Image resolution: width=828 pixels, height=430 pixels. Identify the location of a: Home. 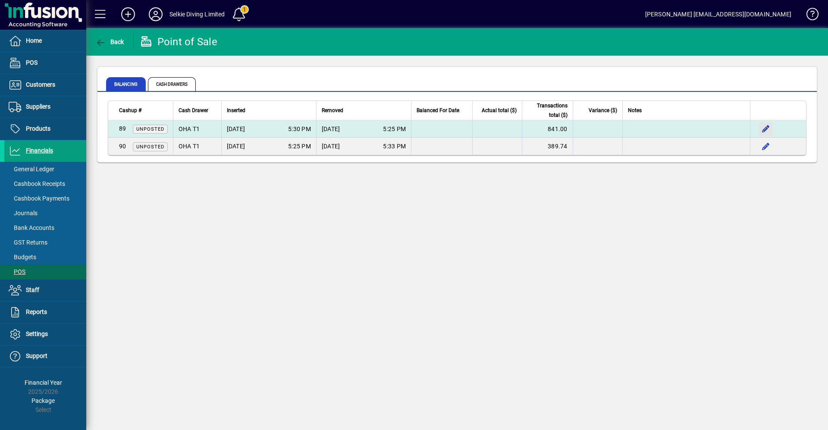
(45, 41).